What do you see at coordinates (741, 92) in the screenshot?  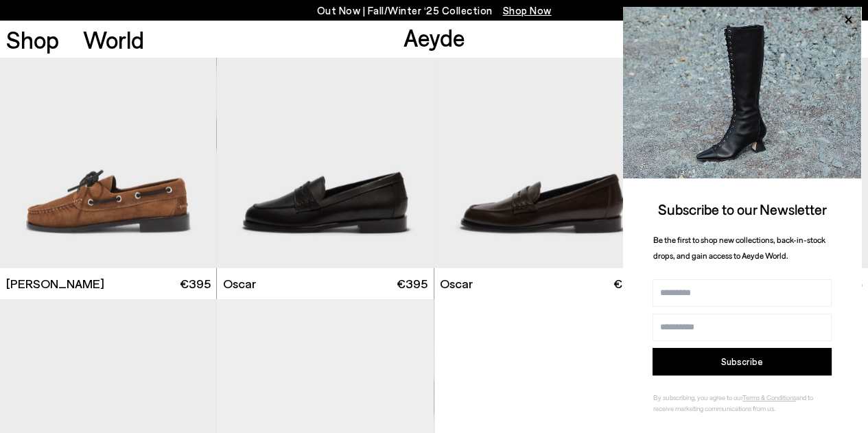 I see `img: 2a6287a1333c9a56320fd6e7b3c4a9a9.jpg` at bounding box center [741, 92].